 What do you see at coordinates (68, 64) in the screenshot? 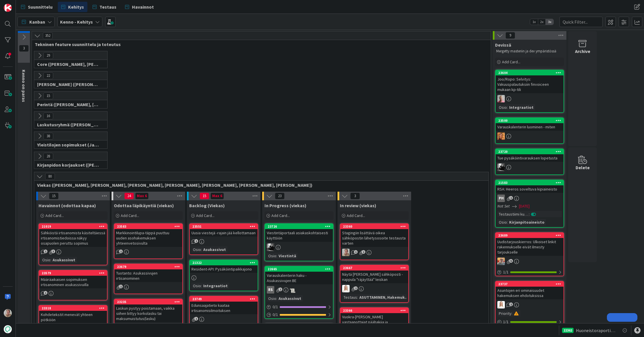
I see `span: Core (Pasi, Jussi, JaakkoHä, Jyri, Leo, MikkoK, Väinö, MattiH)` at bounding box center [68, 64].